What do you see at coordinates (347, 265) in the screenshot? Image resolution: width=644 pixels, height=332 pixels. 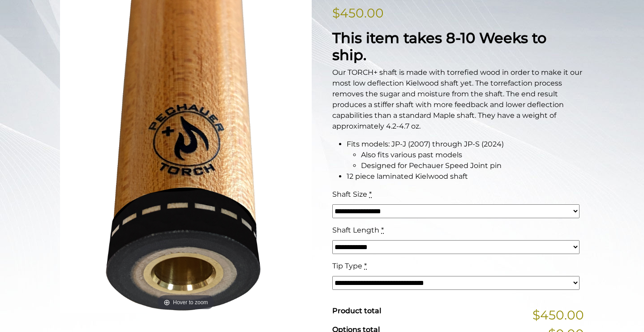 I see `span: Tip Type` at bounding box center [347, 265].